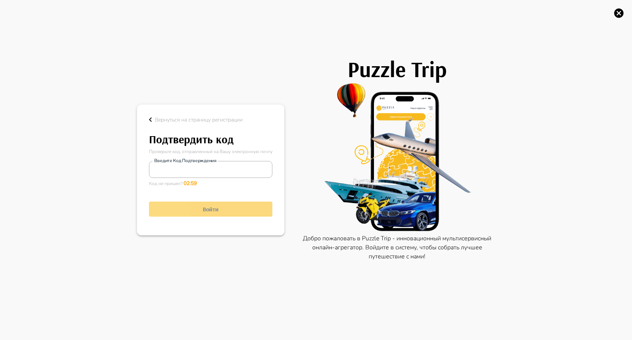 This screenshot has width=632, height=340. I want to click on button: Войти, so click(211, 209).